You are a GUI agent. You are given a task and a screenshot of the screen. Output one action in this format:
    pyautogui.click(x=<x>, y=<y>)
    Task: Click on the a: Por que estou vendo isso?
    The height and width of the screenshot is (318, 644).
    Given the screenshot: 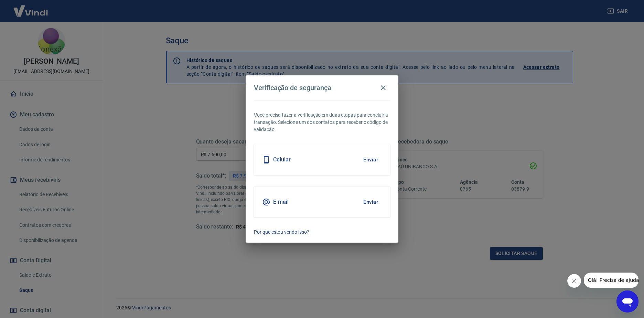 What is the action you would take?
    pyautogui.click(x=322, y=232)
    